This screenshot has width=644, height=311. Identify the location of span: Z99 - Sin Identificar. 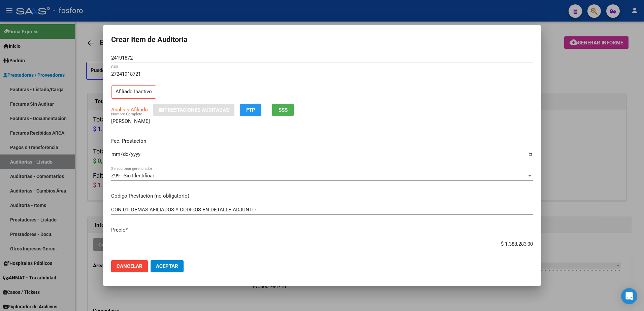
(133, 176).